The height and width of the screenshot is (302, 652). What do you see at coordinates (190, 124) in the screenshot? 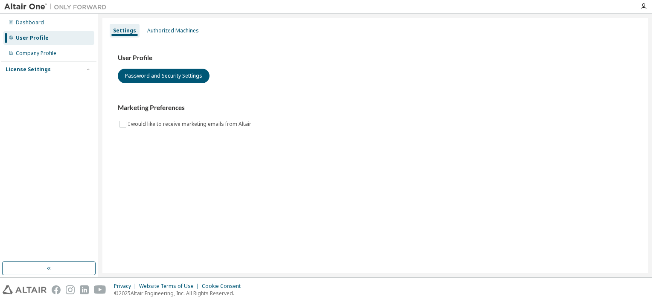
I see `label: I would like to receive marketing emails from Altair` at bounding box center [190, 124].